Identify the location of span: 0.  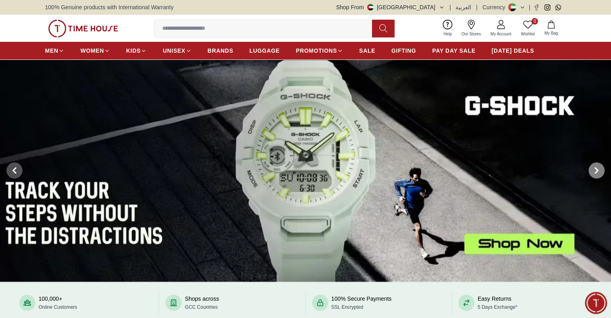
(535, 21).